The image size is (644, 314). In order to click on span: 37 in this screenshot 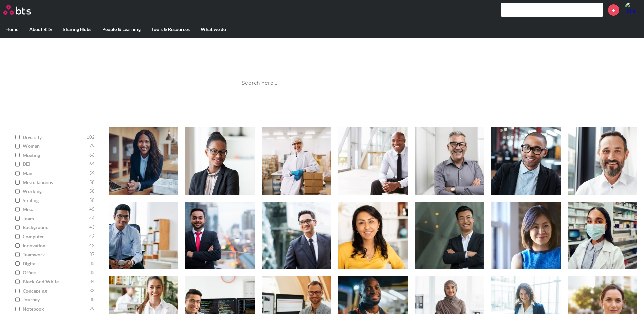, I will do `click(92, 254)`.